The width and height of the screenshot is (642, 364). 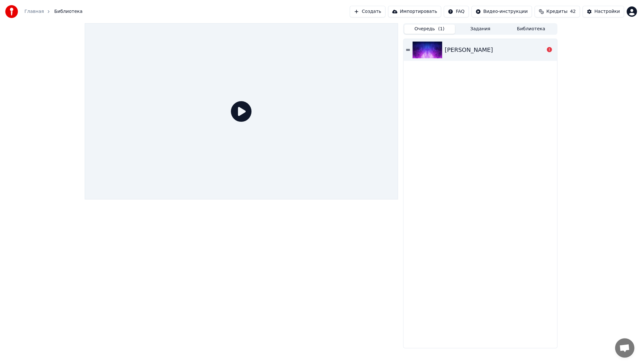 I want to click on span: Кредиты, so click(x=557, y=12).